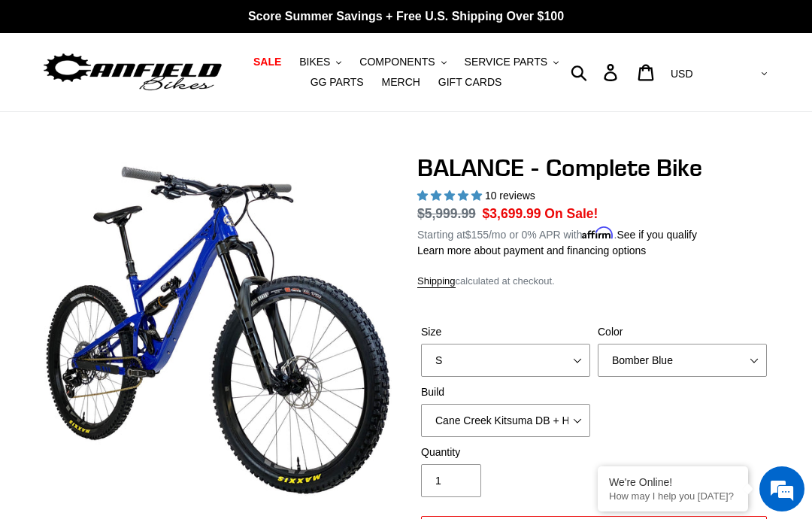 The height and width of the screenshot is (519, 812). What do you see at coordinates (402, 62) in the screenshot?
I see `button: COMPONENTS` at bounding box center [402, 62].